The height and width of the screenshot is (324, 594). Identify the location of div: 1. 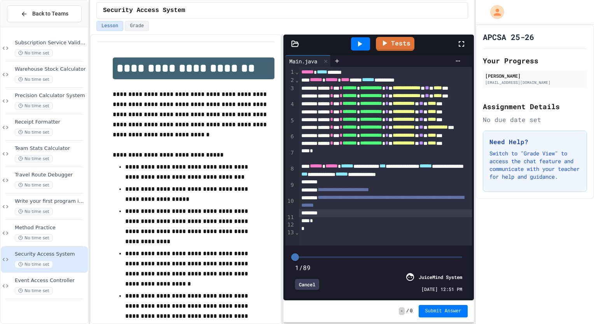
(290, 72).